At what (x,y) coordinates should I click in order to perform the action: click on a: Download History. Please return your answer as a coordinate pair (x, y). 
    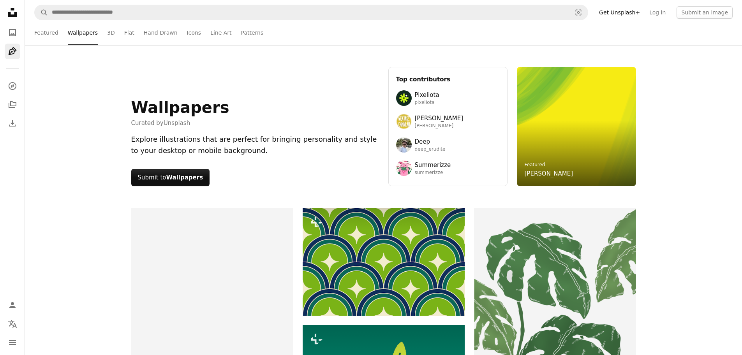
    Looking at the image, I should click on (12, 124).